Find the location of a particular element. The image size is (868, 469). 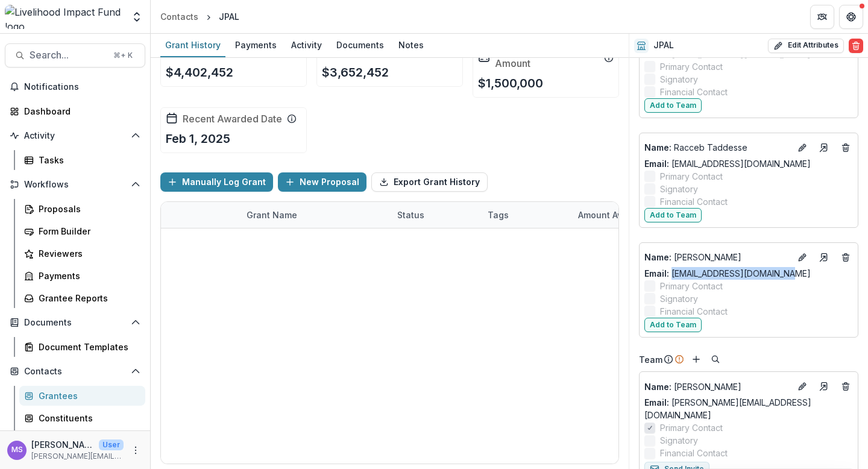

a: Document Templates is located at coordinates (82, 347).